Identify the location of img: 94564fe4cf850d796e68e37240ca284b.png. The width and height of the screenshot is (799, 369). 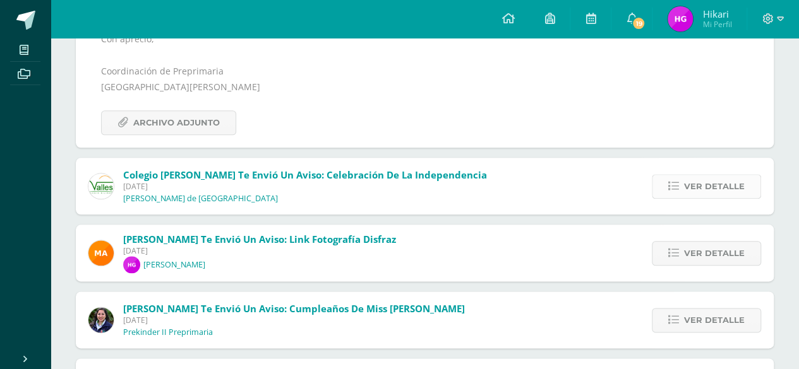
(101, 186).